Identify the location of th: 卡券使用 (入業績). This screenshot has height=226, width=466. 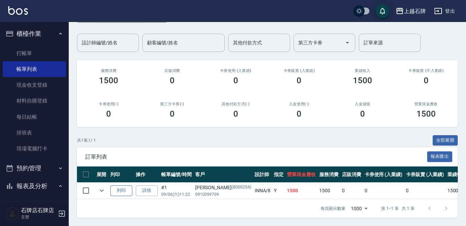
(383, 174).